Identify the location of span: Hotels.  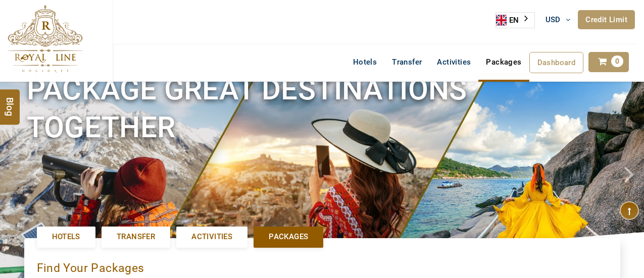
(66, 237).